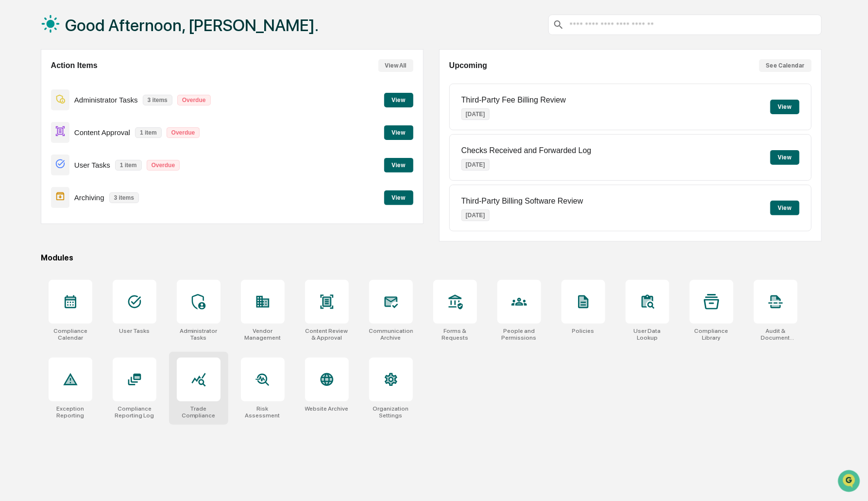 The height and width of the screenshot is (501, 868). What do you see at coordinates (391, 412) in the screenshot?
I see `div: Organization Settings` at bounding box center [391, 412].